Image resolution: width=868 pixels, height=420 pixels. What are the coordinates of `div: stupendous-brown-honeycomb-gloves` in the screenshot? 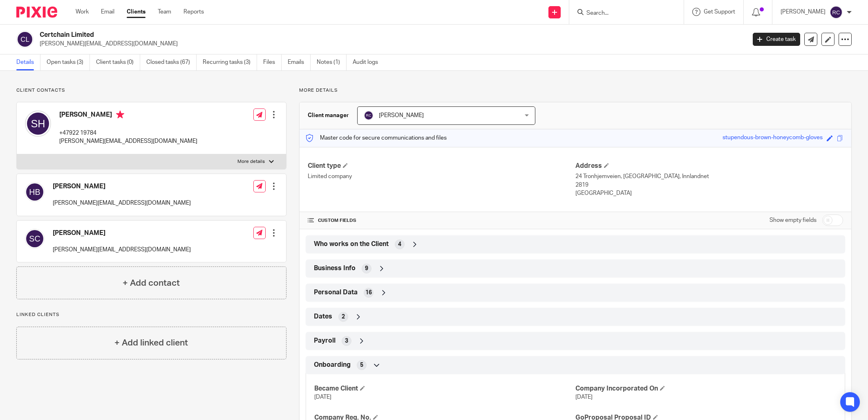 It's located at (772, 138).